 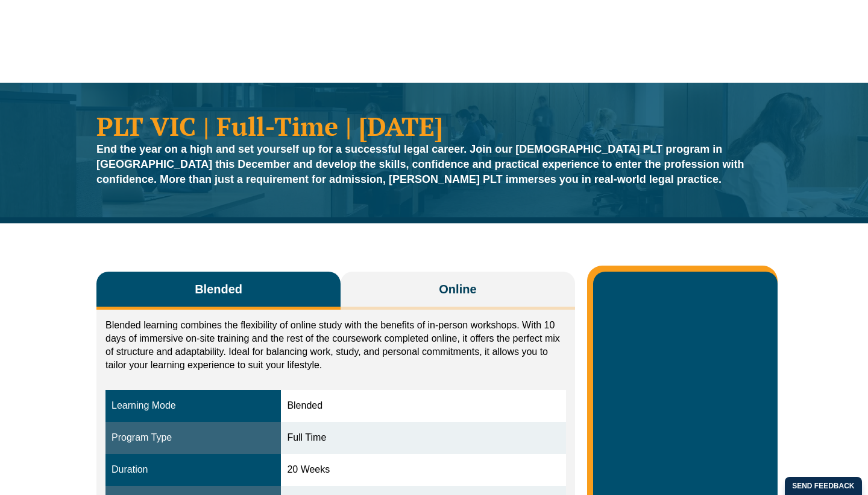 What do you see at coordinates (193, 405) in the screenshot?
I see `div: Learning Mode` at bounding box center [193, 405].